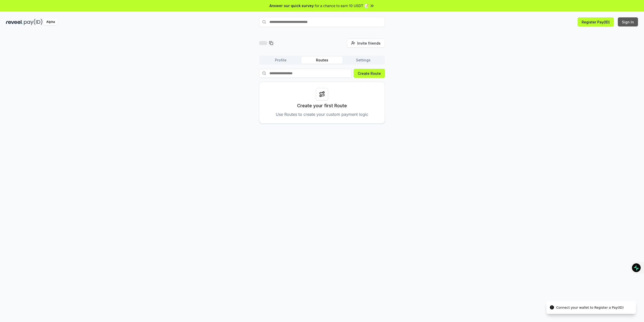 The width and height of the screenshot is (644, 322). What do you see at coordinates (50, 22) in the screenshot?
I see `div: Alpha` at bounding box center [50, 22].